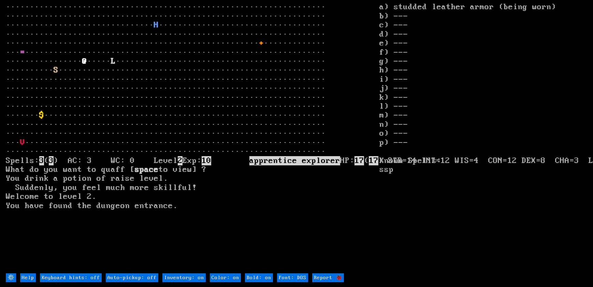  I want to click on mark: 2, so click(180, 160).